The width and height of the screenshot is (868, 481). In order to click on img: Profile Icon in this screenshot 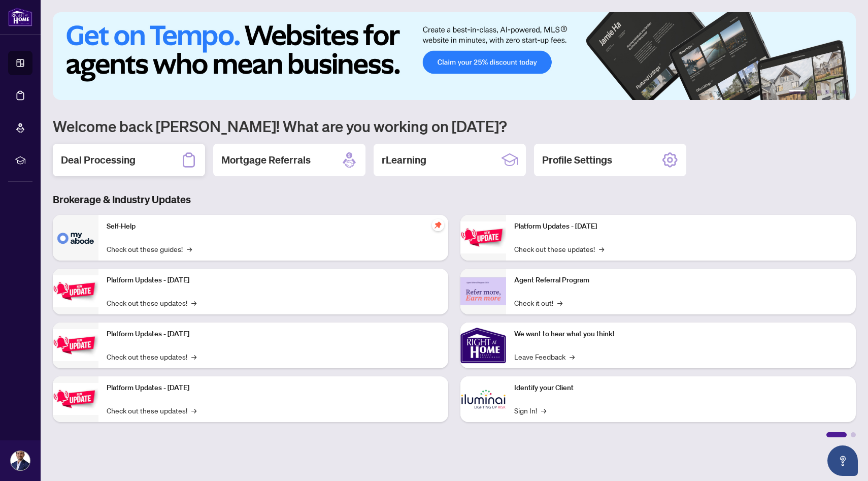, I will do `click(20, 461)`.